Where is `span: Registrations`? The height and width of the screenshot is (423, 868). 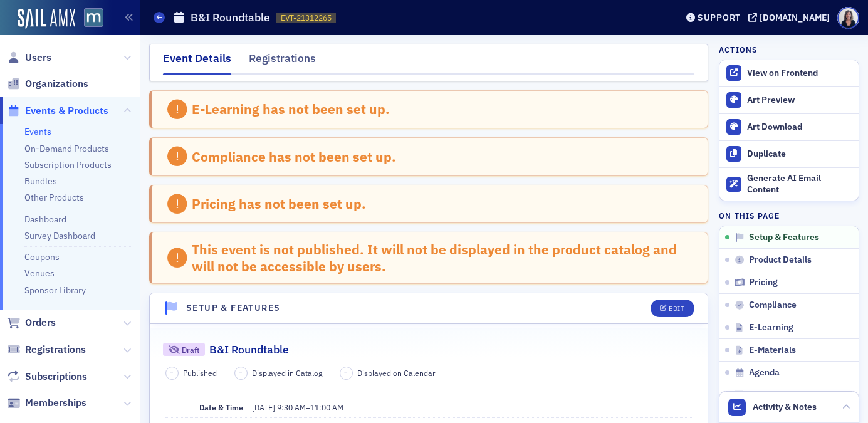 span: Registrations is located at coordinates (55, 350).